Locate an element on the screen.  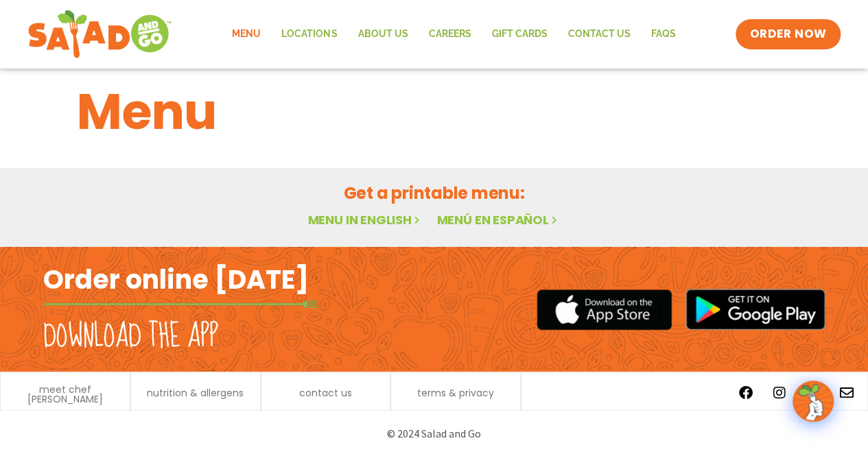
h2: Download the app is located at coordinates (130, 336).